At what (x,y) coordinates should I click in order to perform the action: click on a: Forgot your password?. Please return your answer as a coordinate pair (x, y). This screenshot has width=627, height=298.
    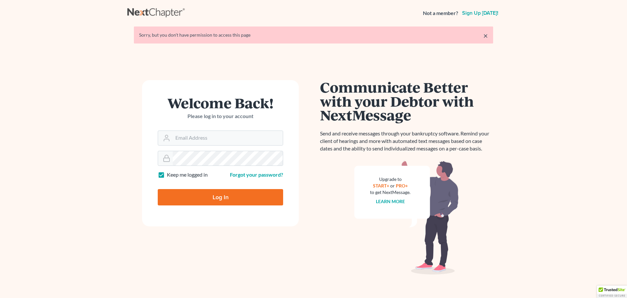
    Looking at the image, I should click on (256, 174).